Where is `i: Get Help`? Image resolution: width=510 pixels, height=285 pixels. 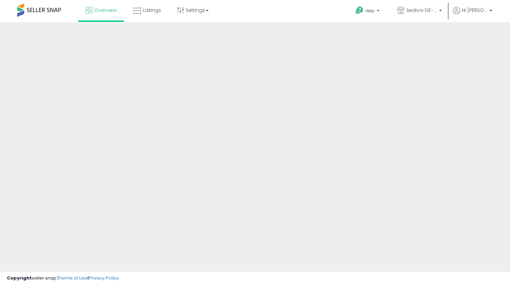 i: Get Help is located at coordinates (359, 10).